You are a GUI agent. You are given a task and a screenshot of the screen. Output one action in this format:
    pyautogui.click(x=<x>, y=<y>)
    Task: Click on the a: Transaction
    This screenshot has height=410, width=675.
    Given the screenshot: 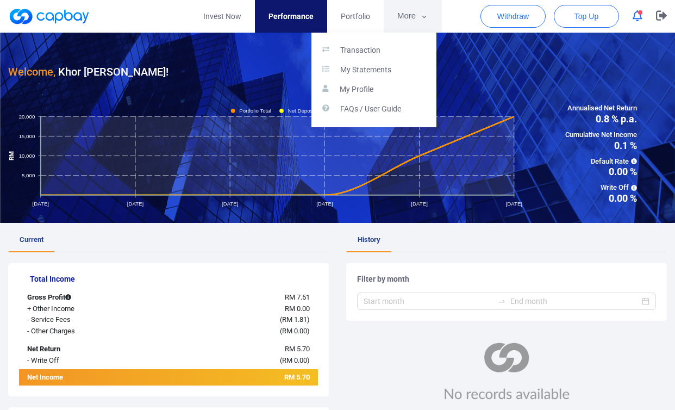 What is the action you would take?
    pyautogui.click(x=374, y=51)
    